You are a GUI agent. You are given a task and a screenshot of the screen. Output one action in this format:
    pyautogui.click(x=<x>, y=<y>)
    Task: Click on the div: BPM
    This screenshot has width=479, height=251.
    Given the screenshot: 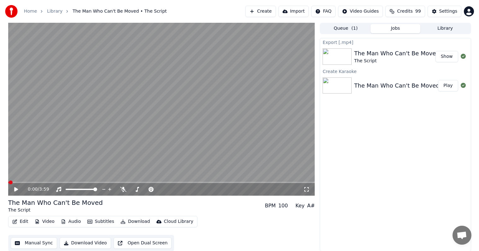 What is the action you would take?
    pyautogui.click(x=270, y=205)
    